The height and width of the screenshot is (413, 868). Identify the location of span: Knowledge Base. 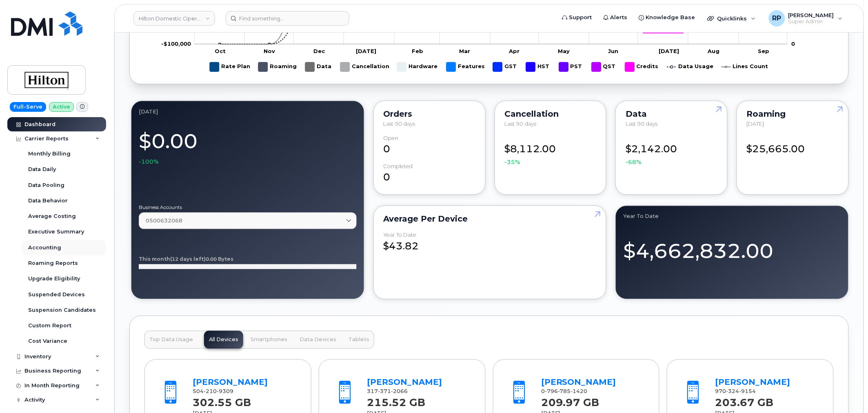
(670, 18).